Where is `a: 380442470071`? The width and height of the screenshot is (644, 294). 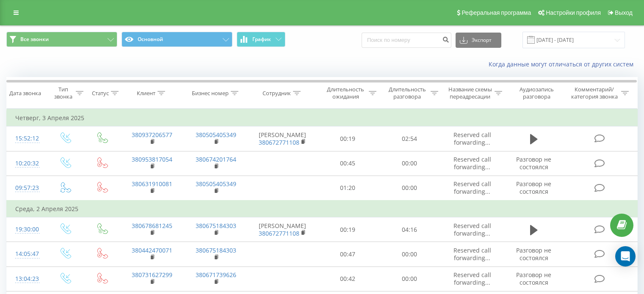 a: 380442470071 is located at coordinates (152, 250).